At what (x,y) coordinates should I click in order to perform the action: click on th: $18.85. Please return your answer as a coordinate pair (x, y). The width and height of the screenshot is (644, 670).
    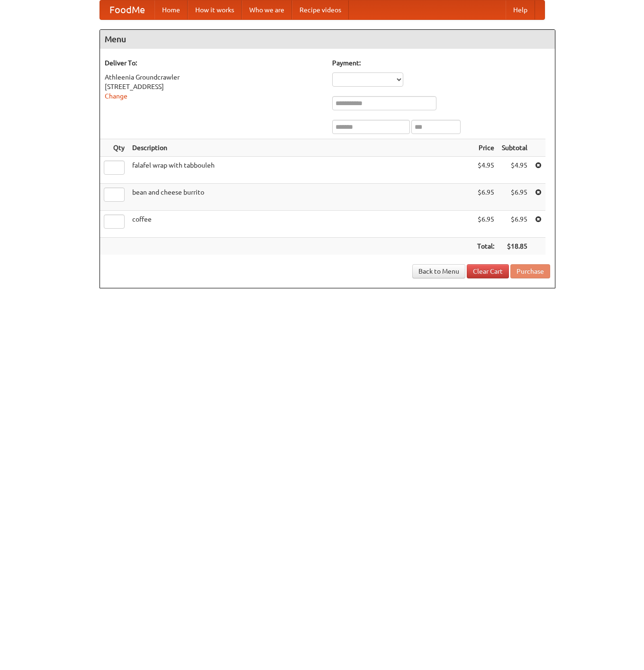
    Looking at the image, I should click on (515, 246).